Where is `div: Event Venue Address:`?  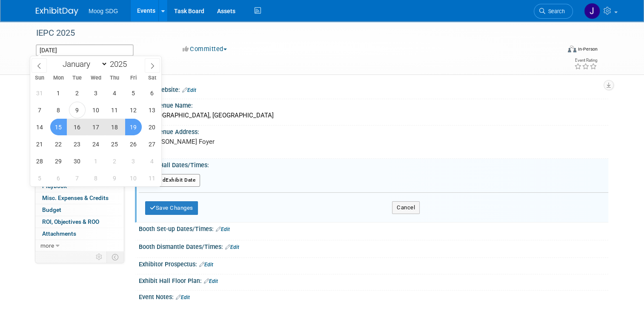 div: Event Venue Address: is located at coordinates (373, 131).